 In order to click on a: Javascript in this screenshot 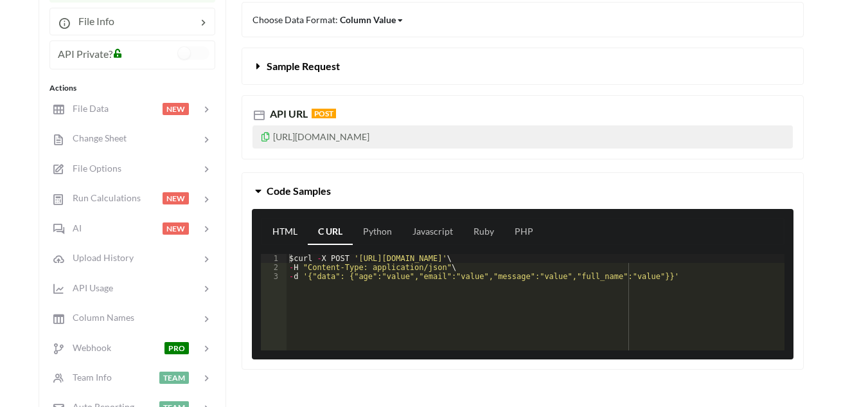, I will do `click(432, 232)`.